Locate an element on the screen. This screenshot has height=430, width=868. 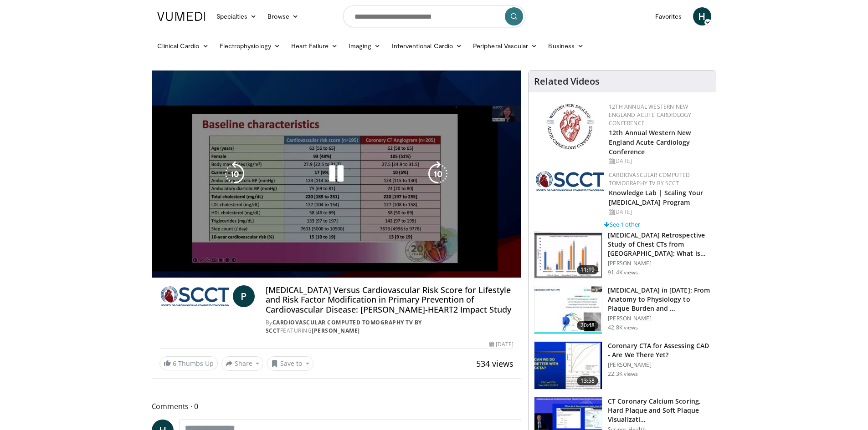
a: Interventional Cardio is located at coordinates (427, 46).